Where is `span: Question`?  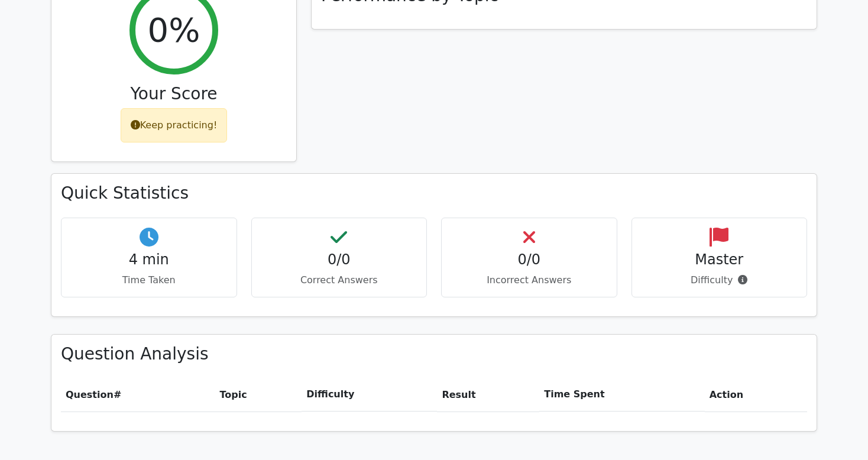
span: Question is located at coordinates (89, 395).